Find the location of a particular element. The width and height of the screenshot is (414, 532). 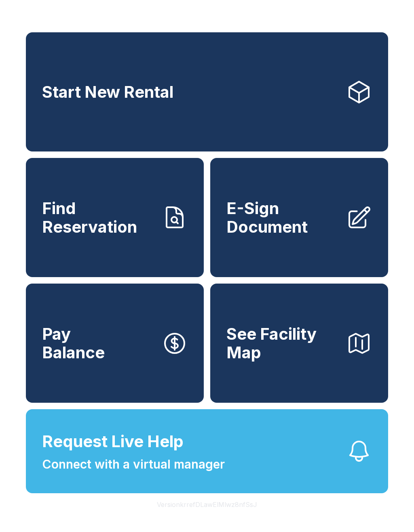

a: E-Sign Document is located at coordinates (299, 218).